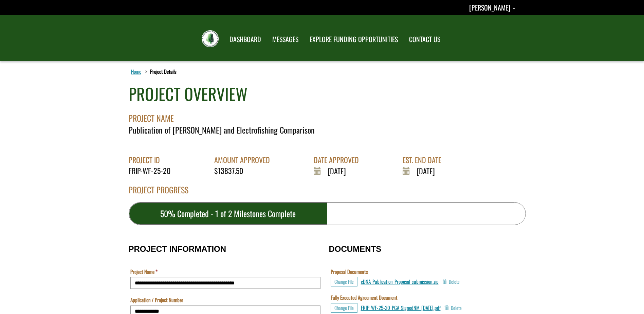 This screenshot has height=314, width=644. What do you see at coordinates (152, 171) in the screenshot?
I see `div: FRIP-WF-25-20` at bounding box center [152, 171].